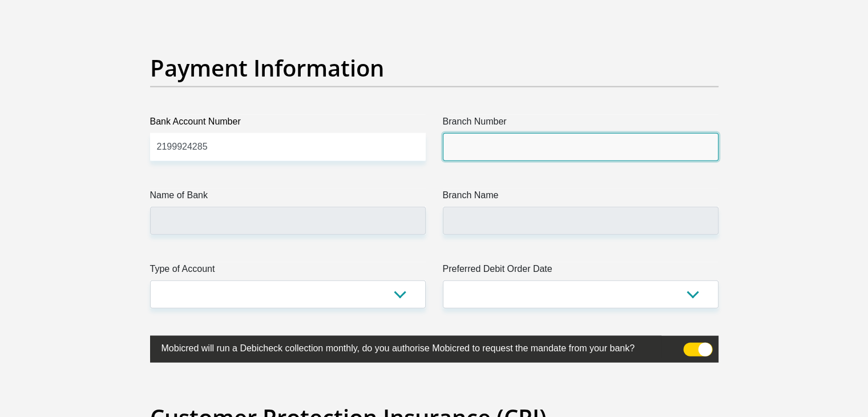 The image size is (868, 417). I want to click on h2: Payment Information, so click(435, 68).